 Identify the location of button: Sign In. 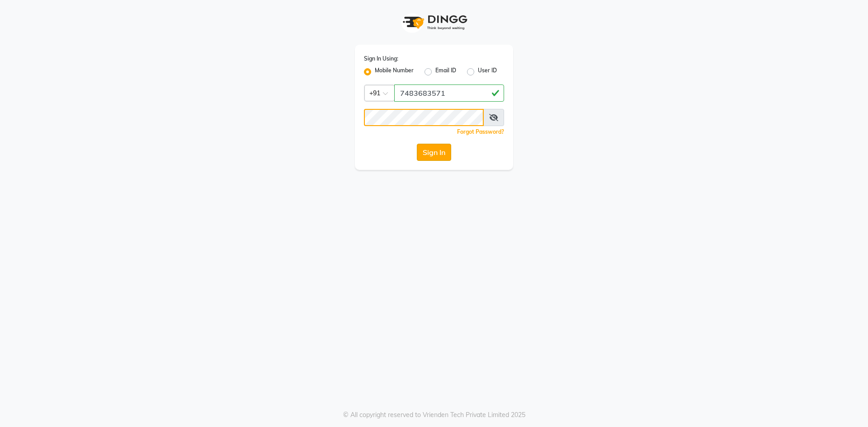
(434, 152).